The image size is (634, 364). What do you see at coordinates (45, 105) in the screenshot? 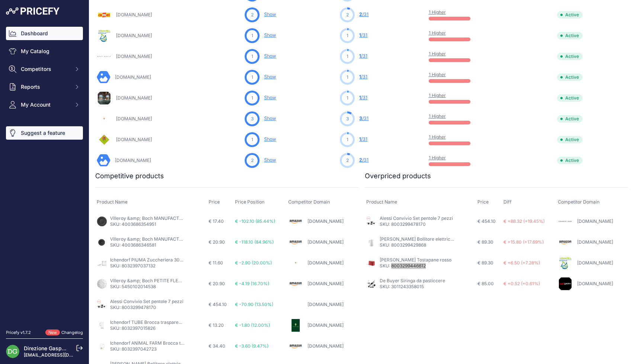
I see `span: My Account` at bounding box center [45, 105].